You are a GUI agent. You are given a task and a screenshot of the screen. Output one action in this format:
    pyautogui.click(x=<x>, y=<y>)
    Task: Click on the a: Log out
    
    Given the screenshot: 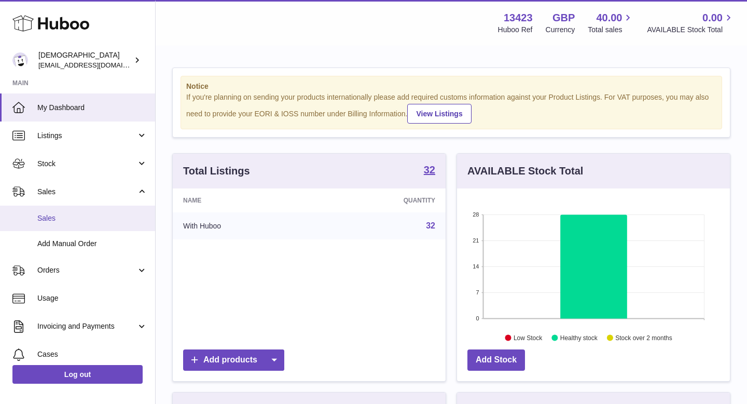 What is the action you would take?
    pyautogui.click(x=77, y=374)
    